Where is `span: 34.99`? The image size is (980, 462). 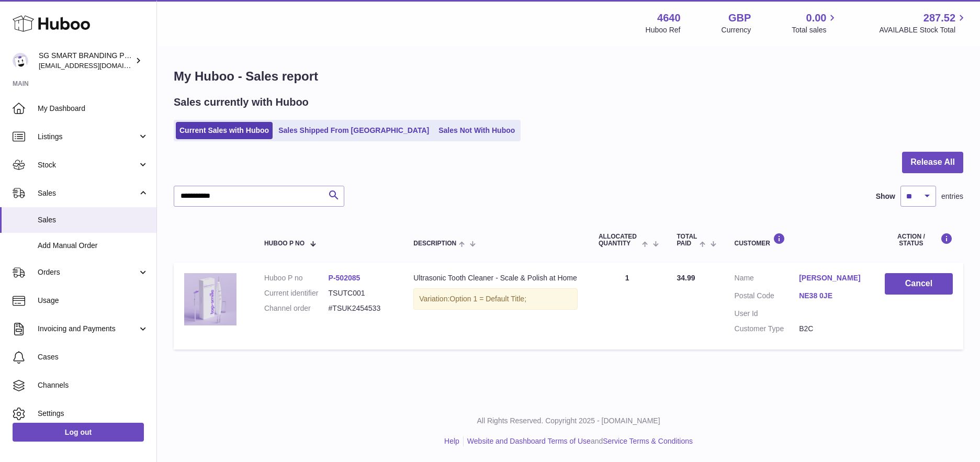 span: 34.99 is located at coordinates (685, 278).